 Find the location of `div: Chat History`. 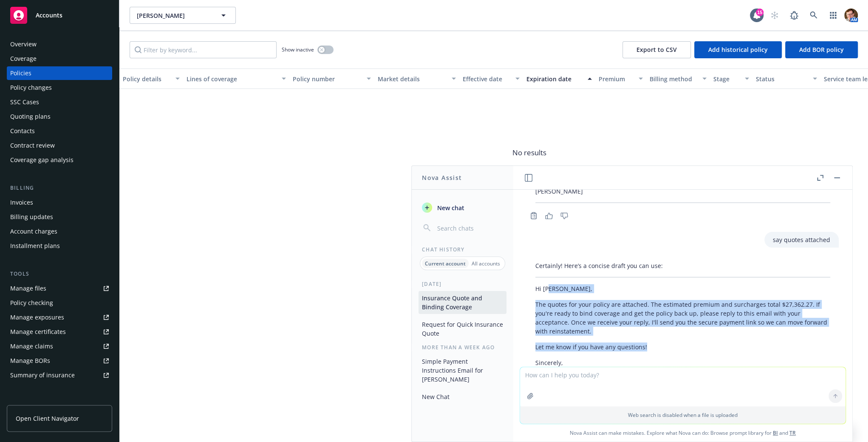

div: Chat History is located at coordinates (462, 249).